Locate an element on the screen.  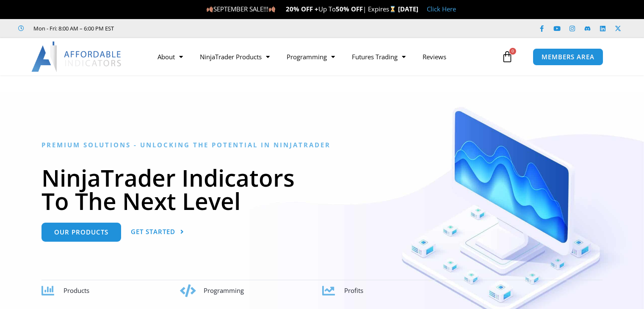
span: Our Products is located at coordinates (81, 232).